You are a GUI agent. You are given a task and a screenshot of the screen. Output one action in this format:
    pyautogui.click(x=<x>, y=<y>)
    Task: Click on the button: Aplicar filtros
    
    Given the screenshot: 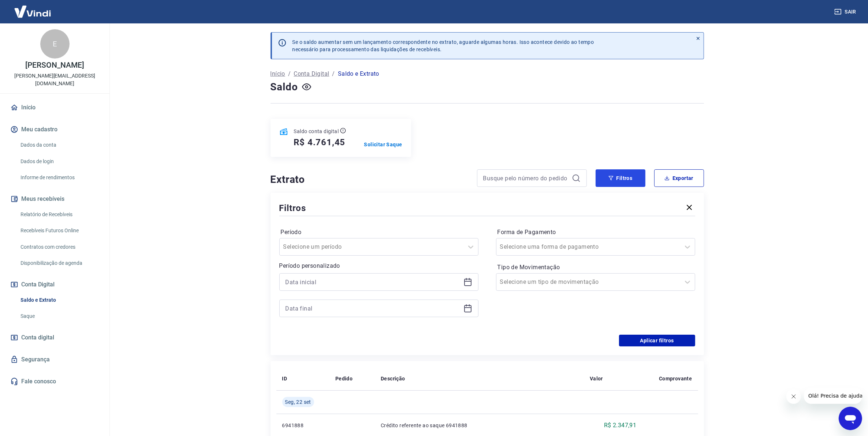 What is the action you would take?
    pyautogui.click(x=657, y=341)
    